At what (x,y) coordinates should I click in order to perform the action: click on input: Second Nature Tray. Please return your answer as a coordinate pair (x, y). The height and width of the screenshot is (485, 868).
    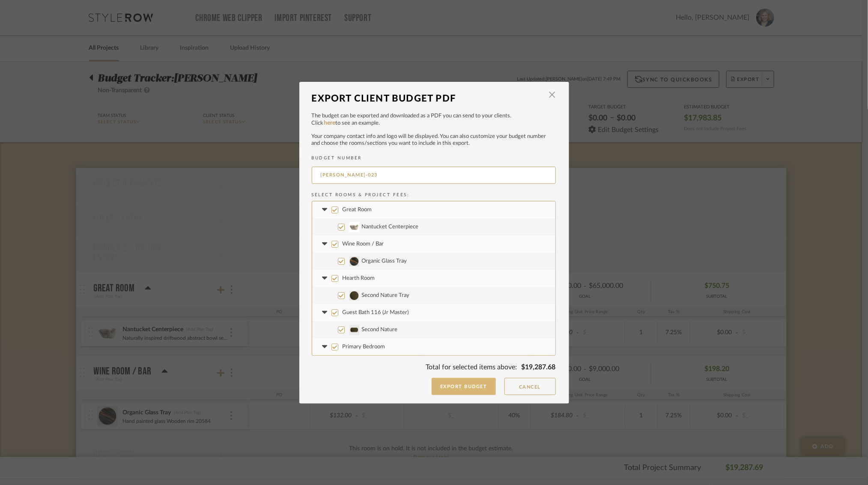
    Looking at the image, I should click on (341, 295).